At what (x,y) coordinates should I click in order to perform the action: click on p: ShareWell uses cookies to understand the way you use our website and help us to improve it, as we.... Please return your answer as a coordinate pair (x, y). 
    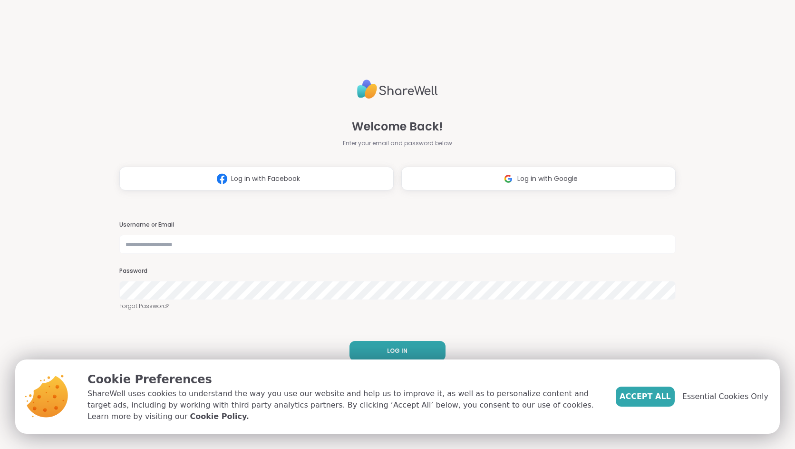
    Looking at the image, I should click on (344, 405).